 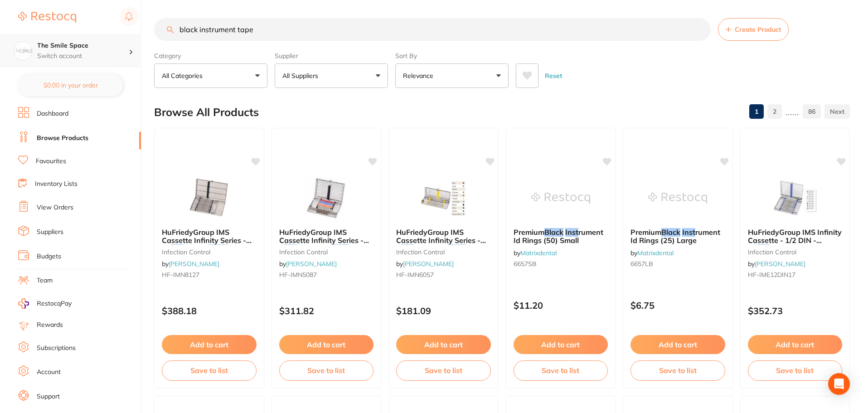 I want to click on a: View Orders, so click(x=55, y=207).